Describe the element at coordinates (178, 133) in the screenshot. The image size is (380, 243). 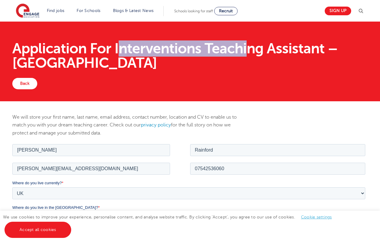
I see `label: Please complete this required field.` at that location.